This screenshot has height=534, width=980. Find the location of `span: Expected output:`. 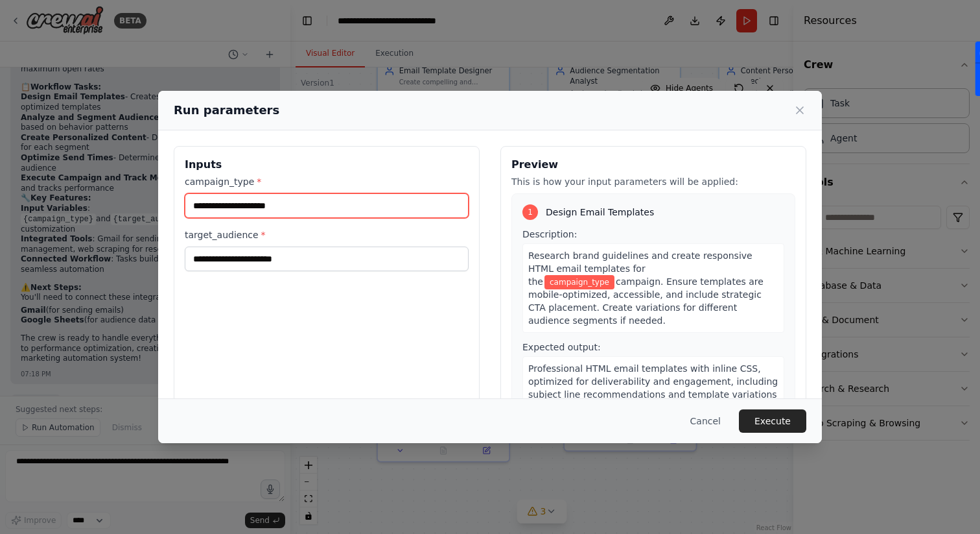

span: Expected output: is located at coordinates (562, 347).